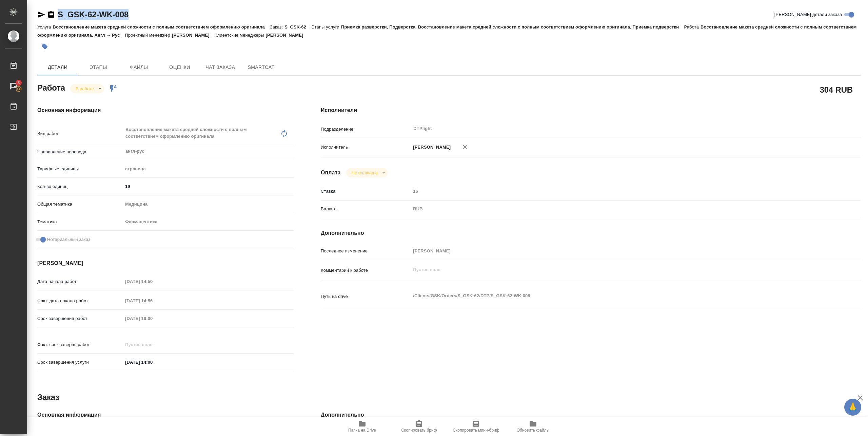 Image resolution: width=868 pixels, height=436 pixels. I want to click on button: Скопировать мини-бриф, so click(476, 426).